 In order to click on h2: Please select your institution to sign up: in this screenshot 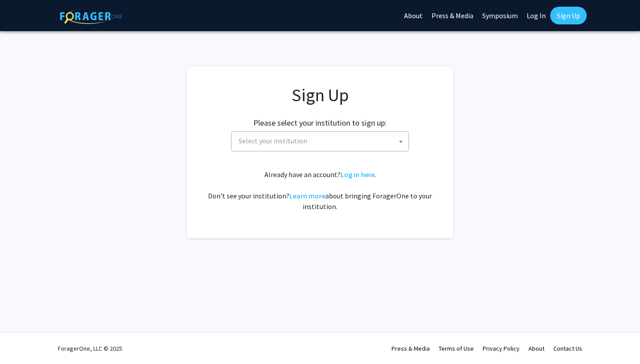, I will do `click(320, 123)`.